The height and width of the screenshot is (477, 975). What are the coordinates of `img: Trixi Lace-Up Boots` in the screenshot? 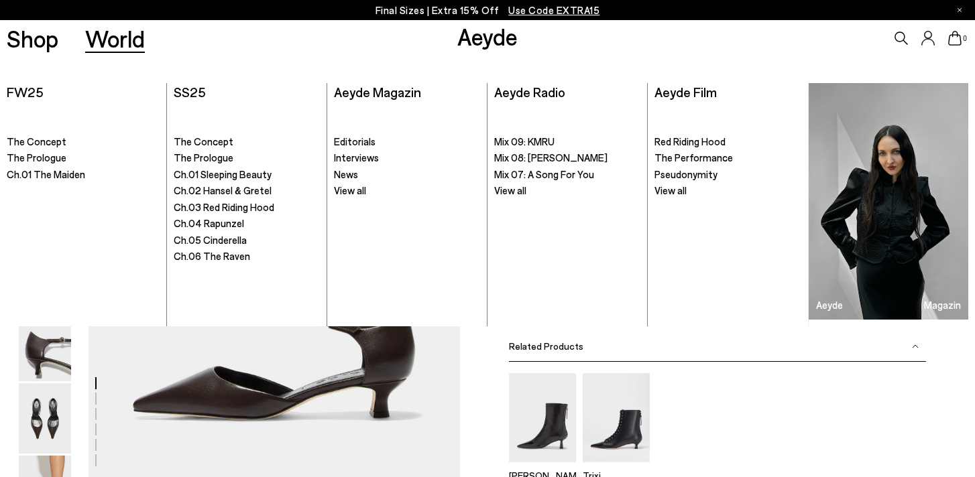 It's located at (616, 418).